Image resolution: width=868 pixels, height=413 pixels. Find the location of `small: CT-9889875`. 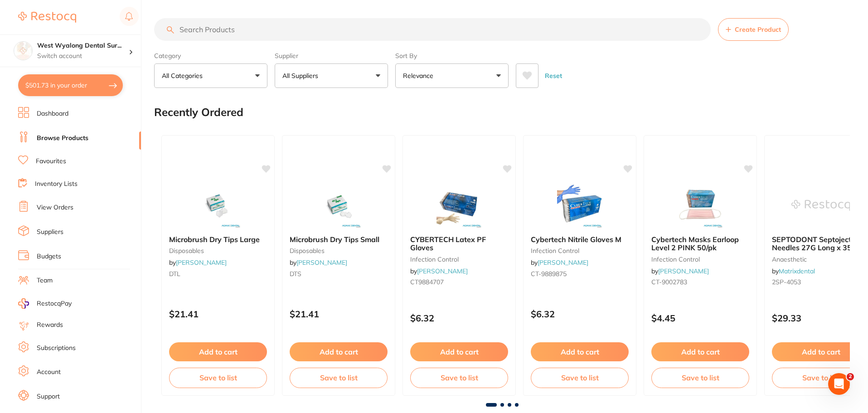

small: CT-9889875 is located at coordinates (580, 274).